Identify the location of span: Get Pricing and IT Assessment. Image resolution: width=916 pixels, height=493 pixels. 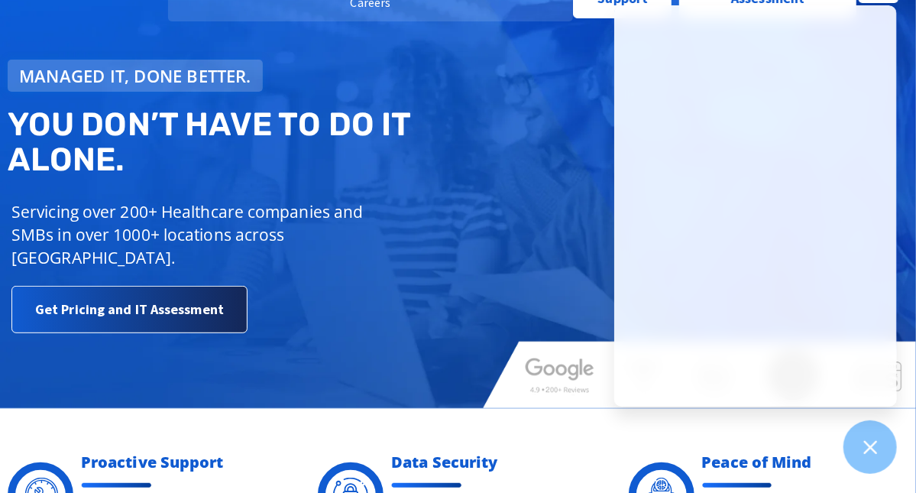
(129, 309).